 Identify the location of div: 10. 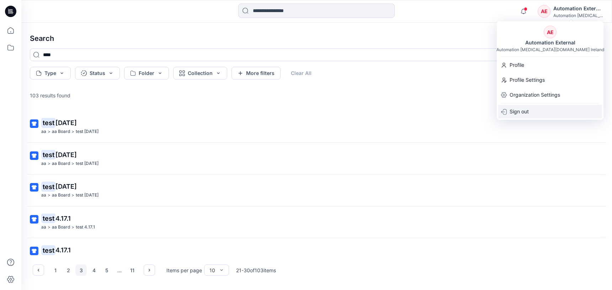
(212, 270).